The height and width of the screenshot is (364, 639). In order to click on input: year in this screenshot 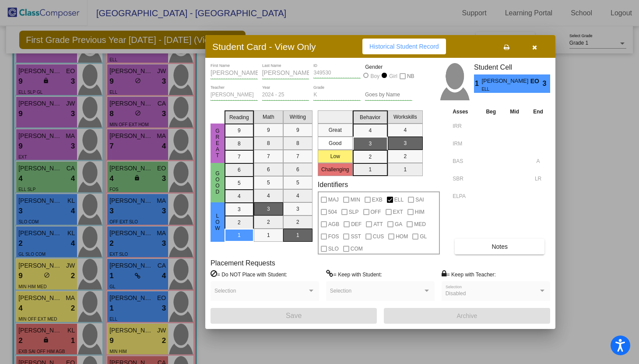, I will do `click(286, 95)`.